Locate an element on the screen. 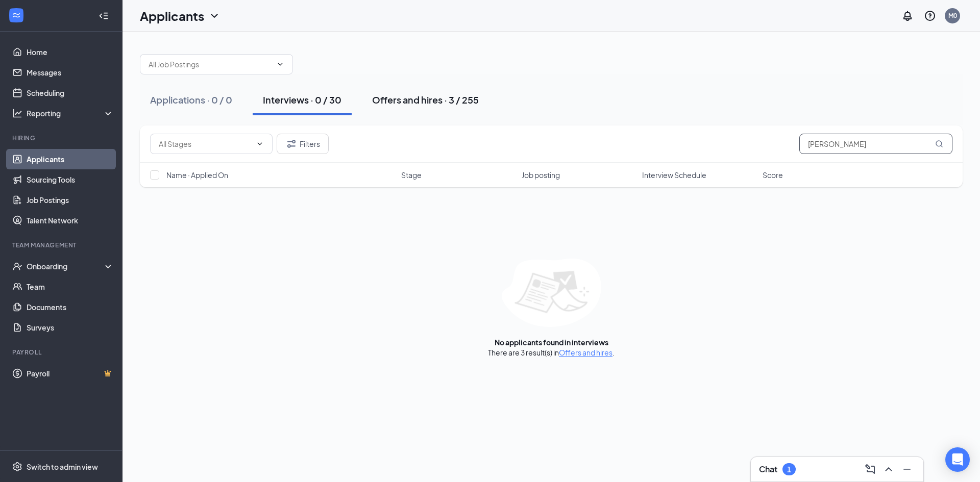  svg: Collapse is located at coordinates (103, 16).